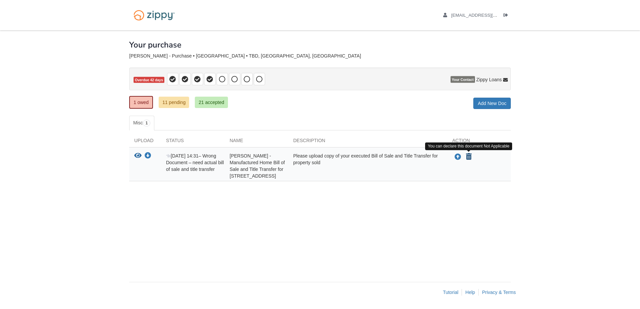 Image resolution: width=640 pixels, height=309 pixels. Describe the element at coordinates (193, 142) in the screenshot. I see `div: Status` at that location.